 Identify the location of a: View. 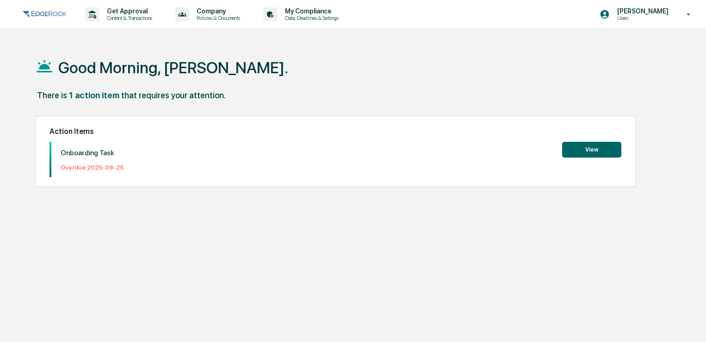
(592, 149).